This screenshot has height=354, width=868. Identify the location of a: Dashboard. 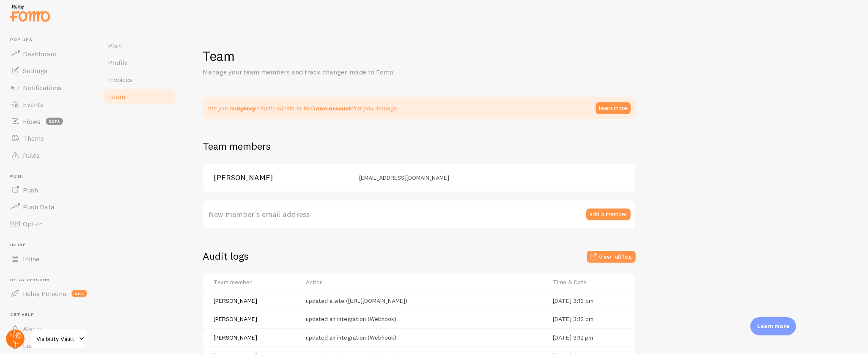
(48, 54).